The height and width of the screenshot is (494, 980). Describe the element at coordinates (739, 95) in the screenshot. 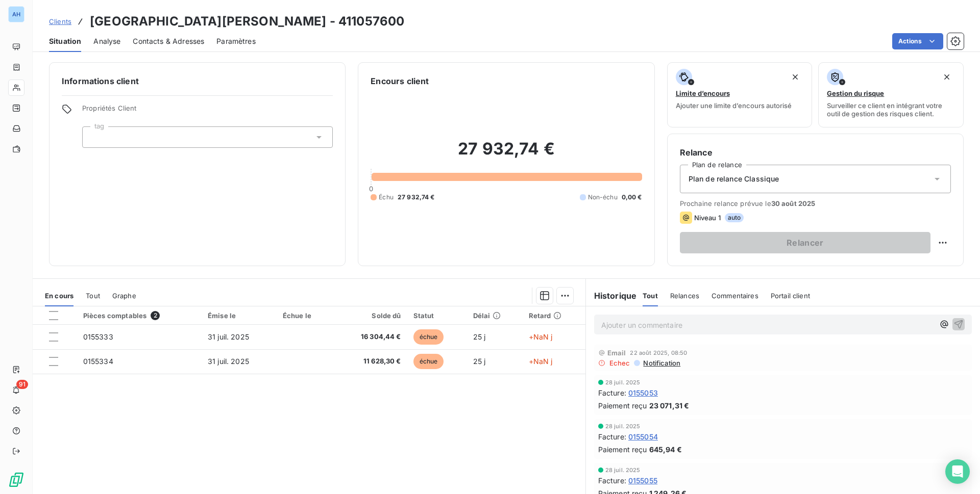

I see `button: Limite d’encoursAjouter une limite d’encours autorisé` at that location.